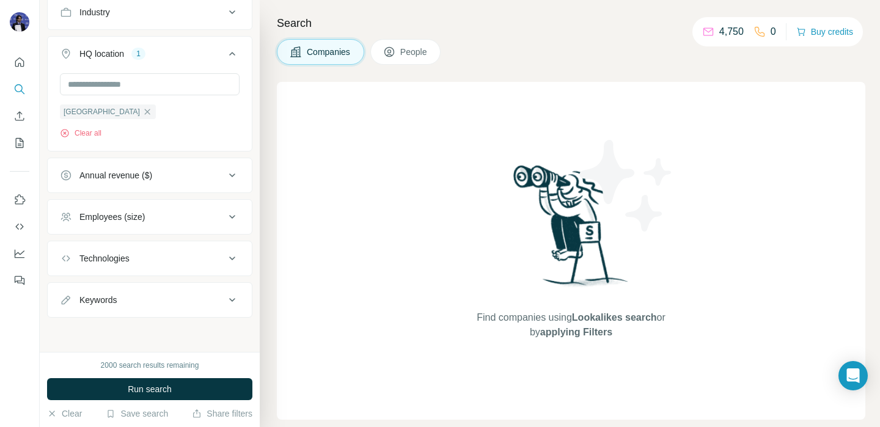 This screenshot has width=880, height=427. Describe the element at coordinates (20, 143) in the screenshot. I see `button: My lists` at that location.